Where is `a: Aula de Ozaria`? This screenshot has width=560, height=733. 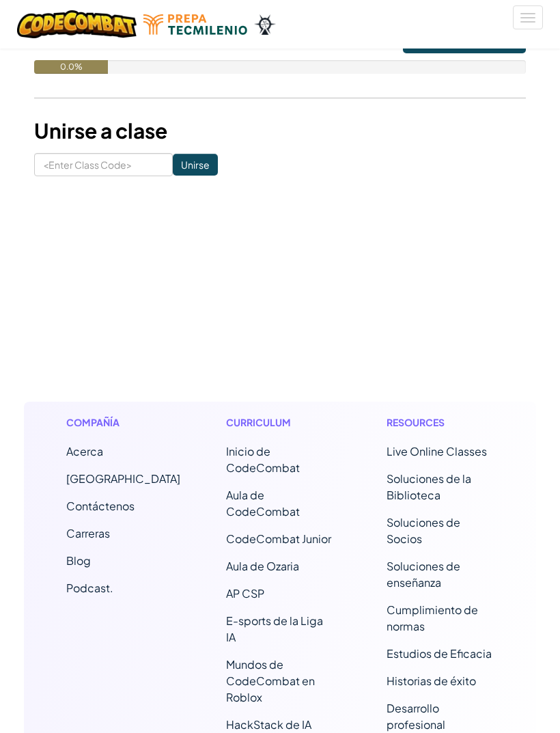
a: Aula de Ozaria is located at coordinates (262, 566).